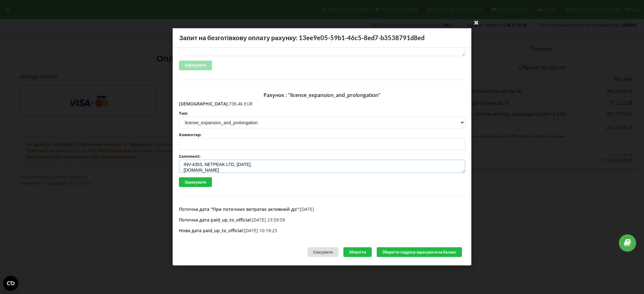 The height and width of the screenshot is (294, 644). Describe the element at coordinates (322, 135) in the screenshot. I see `label: Коментар:` at that location.